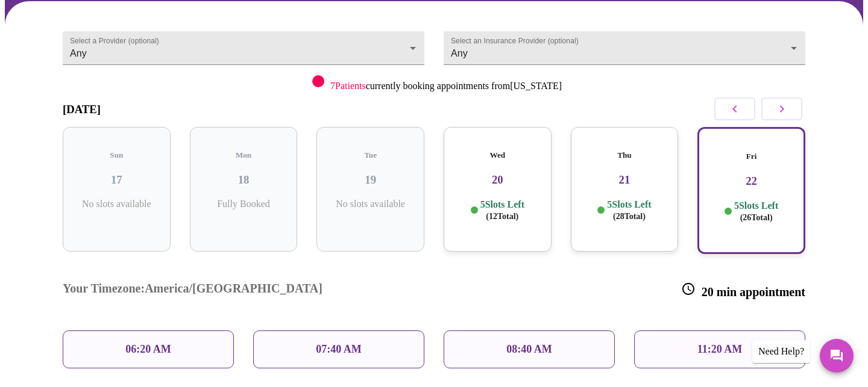  What do you see at coordinates (497, 156) in the screenshot?
I see `h5: Wed` at bounding box center [497, 156].